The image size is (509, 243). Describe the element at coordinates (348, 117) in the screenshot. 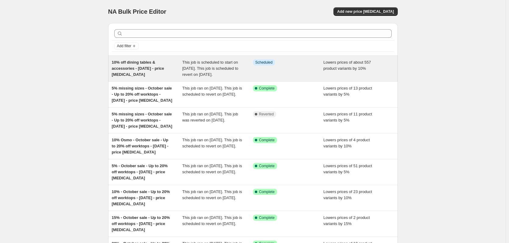

I see `span: Lowers prices of 11 product variants by 5%` at that location.